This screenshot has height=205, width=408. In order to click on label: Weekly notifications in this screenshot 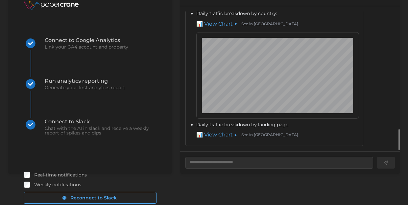, I will do `click(55, 185)`.